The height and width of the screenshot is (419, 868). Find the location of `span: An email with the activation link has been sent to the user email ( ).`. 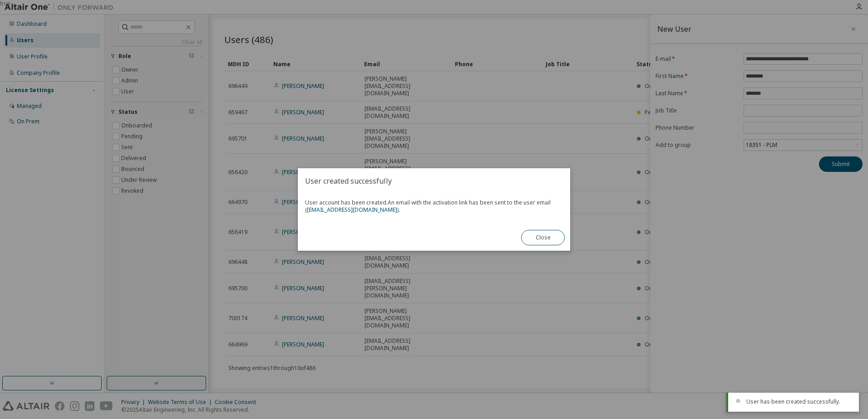

span: An email with the activation link has been sent to the user email ( ). is located at coordinates (428, 206).